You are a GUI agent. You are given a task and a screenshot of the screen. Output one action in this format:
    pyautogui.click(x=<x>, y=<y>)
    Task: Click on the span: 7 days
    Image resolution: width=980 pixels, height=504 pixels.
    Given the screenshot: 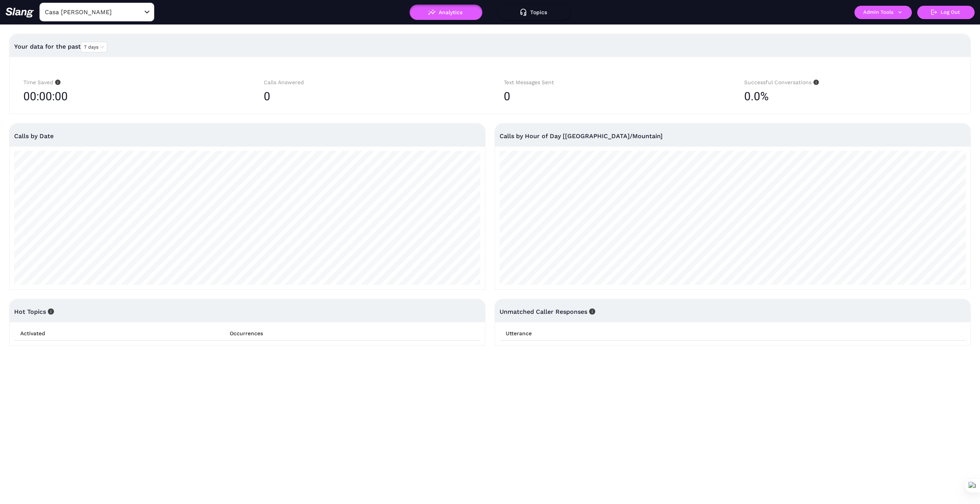 What is the action you would take?
    pyautogui.click(x=94, y=47)
    